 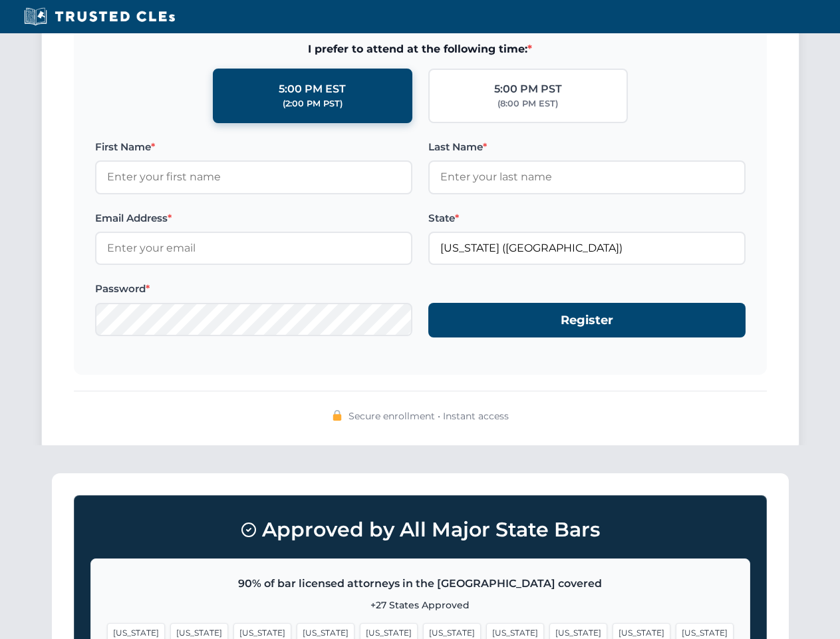 What do you see at coordinates (528, 89) in the screenshot?
I see `div: 5:00 PM PST` at bounding box center [528, 89].